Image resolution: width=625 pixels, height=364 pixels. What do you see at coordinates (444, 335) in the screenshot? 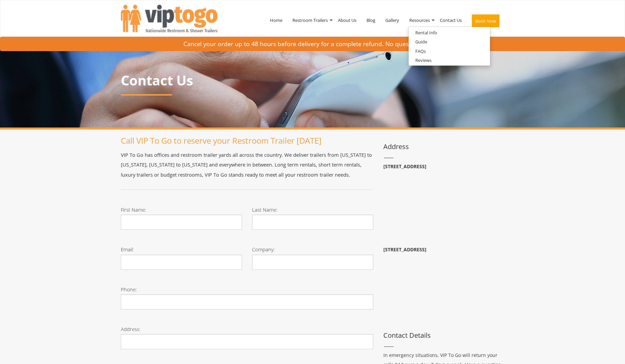
I see `h3: Contact Details` at bounding box center [444, 335].